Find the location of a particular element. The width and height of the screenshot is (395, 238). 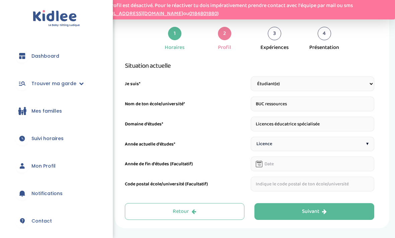

input: Indique ton domaine d'études is located at coordinates (312, 124).